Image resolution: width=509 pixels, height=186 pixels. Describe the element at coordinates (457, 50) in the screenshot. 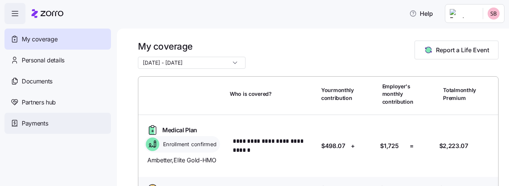

I see `button: Report a Life Event` at that location.